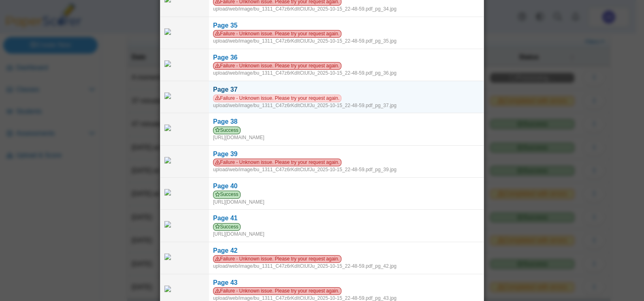 The image size is (644, 301). I want to click on a: Page 42 Failure - Unknown issue. Please try your request again. upload/web/image/bu_1311_C47z6rKd..., so click(347, 258).